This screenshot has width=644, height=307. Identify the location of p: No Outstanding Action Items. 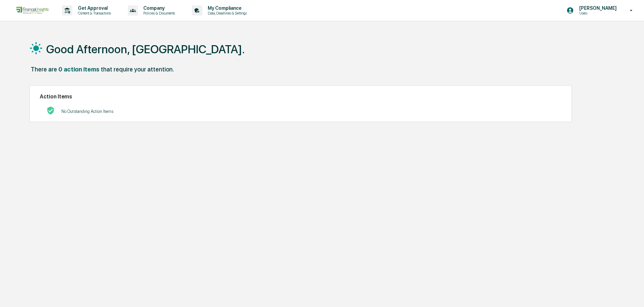
(87, 111).